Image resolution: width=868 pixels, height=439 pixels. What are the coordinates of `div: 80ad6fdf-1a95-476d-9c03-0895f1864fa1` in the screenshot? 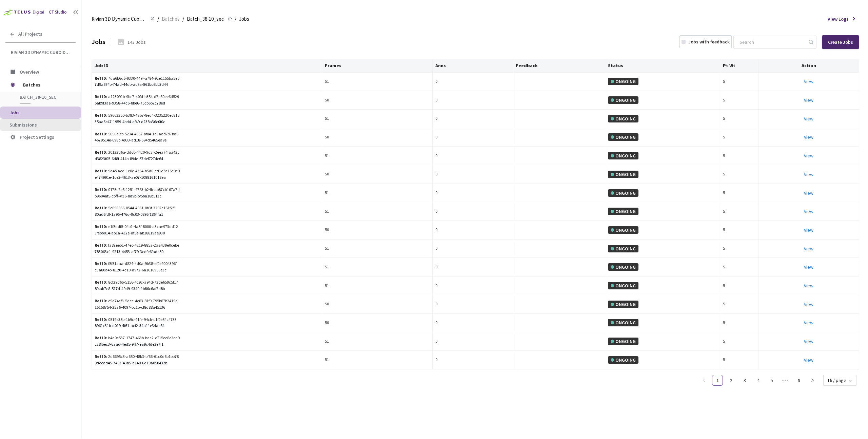 It's located at (207, 214).